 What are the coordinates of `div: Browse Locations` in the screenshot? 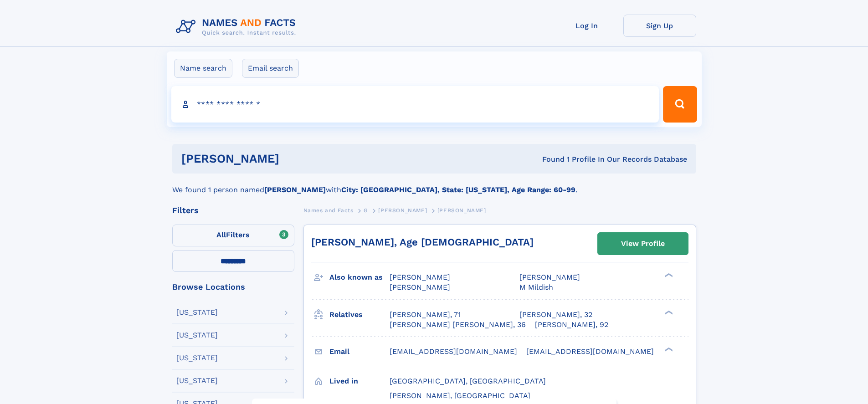 It's located at (233, 287).